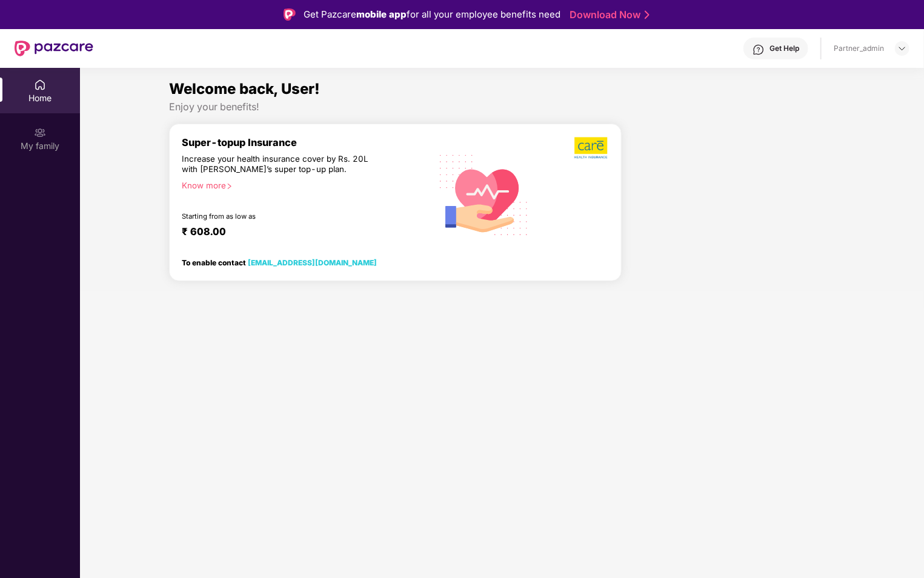 The width and height of the screenshot is (924, 578). I want to click on img: b5dec4f62d2307b9de63beb79f102df3.png, so click(591, 148).